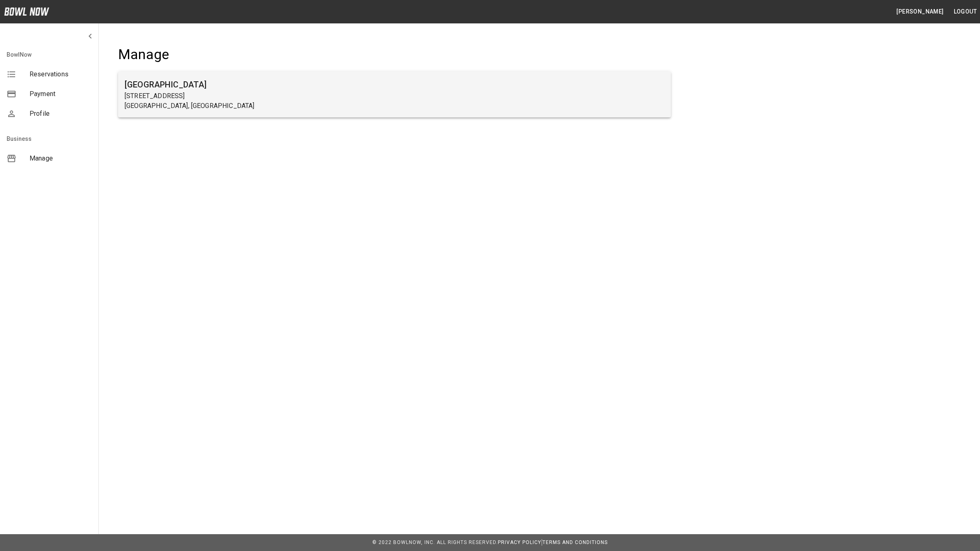 The height and width of the screenshot is (551, 980). What do you see at coordinates (61, 158) in the screenshot?
I see `span: Manage` at bounding box center [61, 158].